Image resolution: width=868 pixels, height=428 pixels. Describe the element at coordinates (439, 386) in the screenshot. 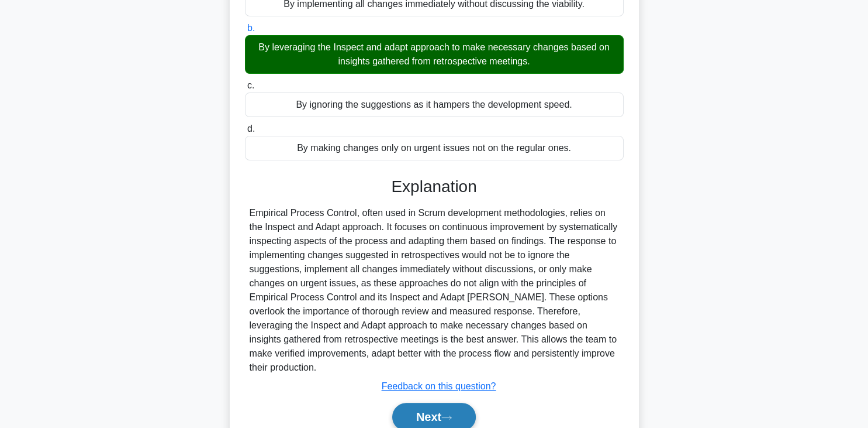

I see `u: Feedback on this question?` at that location.